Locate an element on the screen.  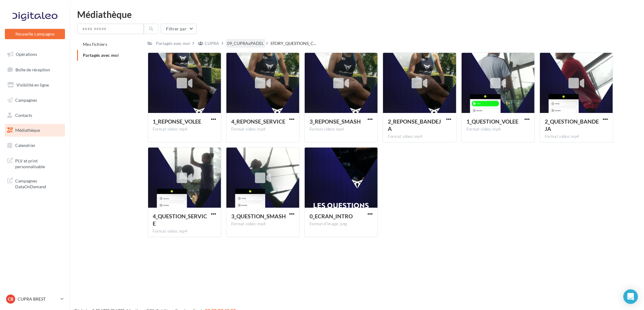
span: Opérations is located at coordinates (27, 54).